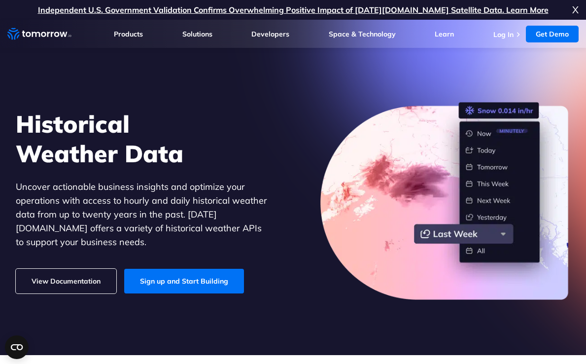 The image size is (586, 364). Describe the element at coordinates (66, 281) in the screenshot. I see `a: View Documentation` at that location.